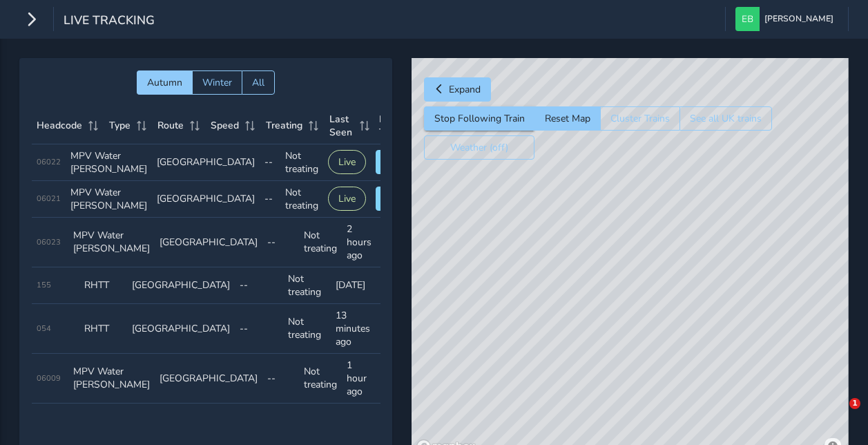 Image resolution: width=868 pixels, height=445 pixels. I want to click on span: 06022, so click(48, 162).